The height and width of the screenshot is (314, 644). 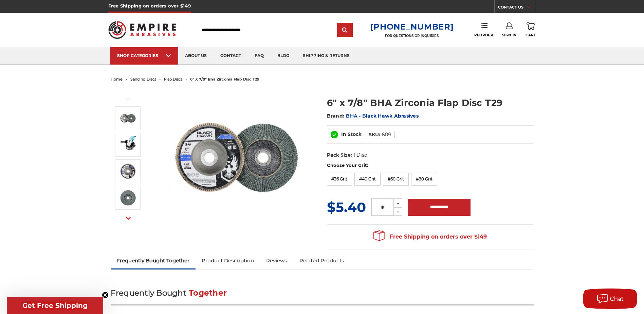 What do you see at coordinates (375, 135) in the screenshot?
I see `dt: SKU:` at bounding box center [375, 135].